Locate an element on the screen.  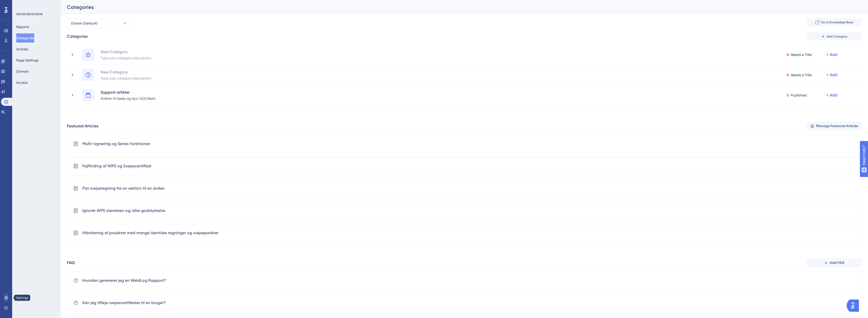
div: KNOWLEDGE BASE is located at coordinates (29, 14).